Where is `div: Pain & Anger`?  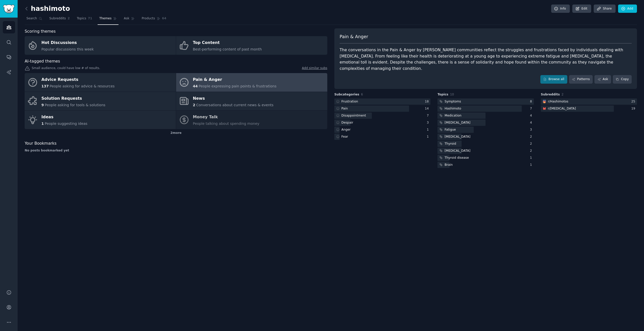
div: Pain & Anger is located at coordinates (235, 80).